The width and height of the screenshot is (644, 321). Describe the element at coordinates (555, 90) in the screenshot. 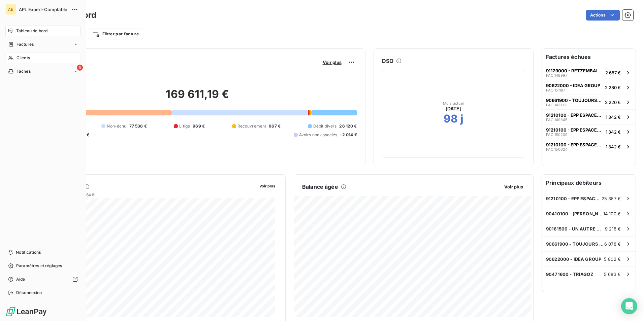

I see `span: FAC 151197` at that location.